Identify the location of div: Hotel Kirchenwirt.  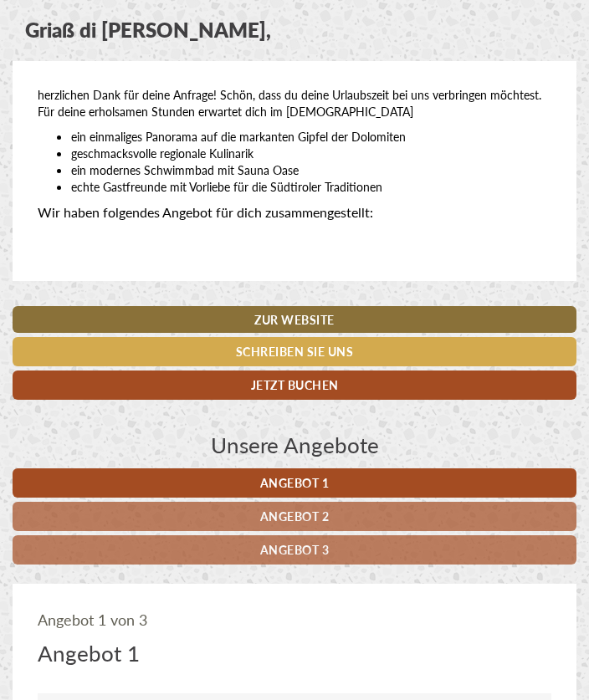
(144, 55).